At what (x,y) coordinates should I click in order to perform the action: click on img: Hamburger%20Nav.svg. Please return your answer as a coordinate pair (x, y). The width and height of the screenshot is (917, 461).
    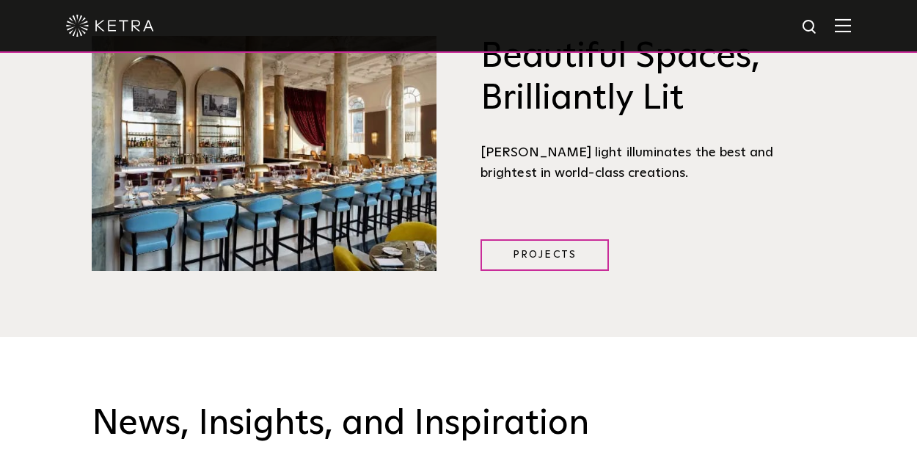
    Looking at the image, I should click on (843, 25).